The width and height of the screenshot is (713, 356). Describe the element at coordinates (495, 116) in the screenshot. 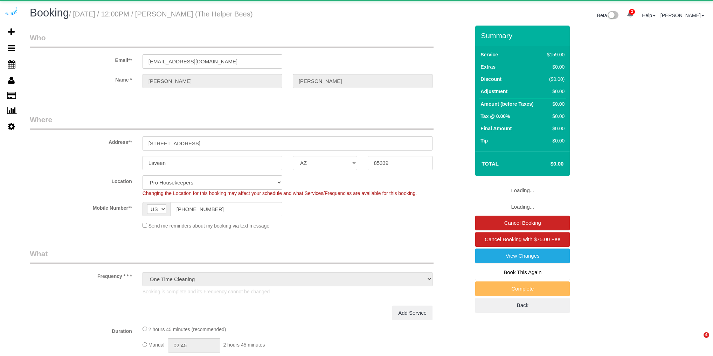

I see `label: Tax @ 0.00%` at that location.